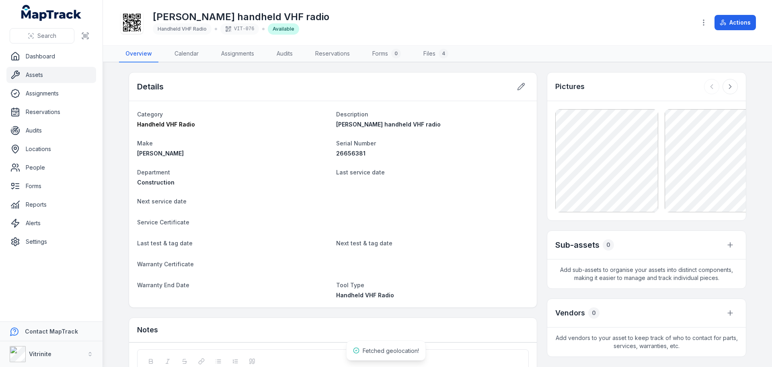 This screenshot has height=367, width=772. What do you see at coordinates (51, 186) in the screenshot?
I see `a: Forms` at bounding box center [51, 186].